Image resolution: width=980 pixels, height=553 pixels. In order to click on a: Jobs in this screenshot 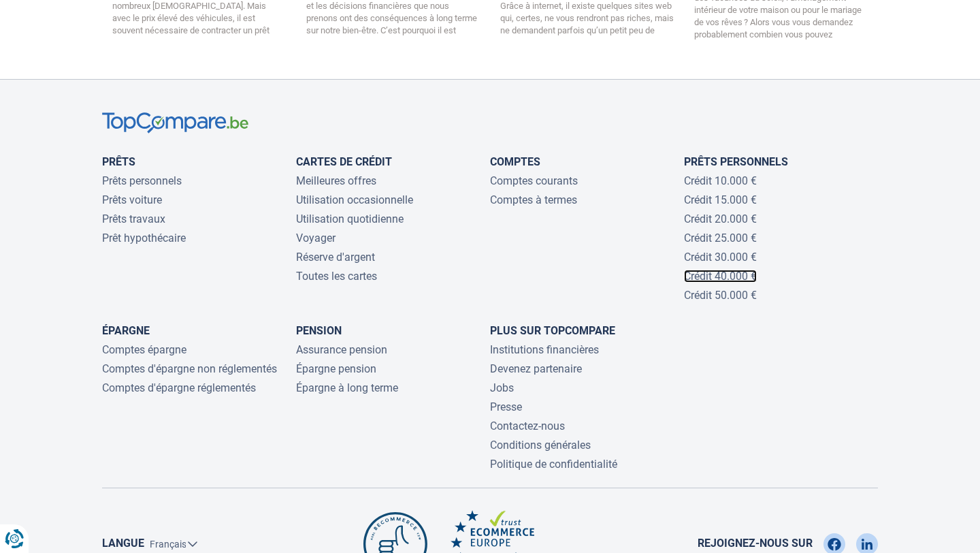, I will do `click(501, 387)`.